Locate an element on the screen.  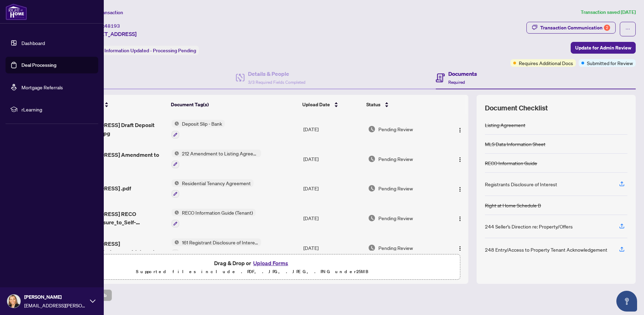
h4: Documents is located at coordinates (463, 74).